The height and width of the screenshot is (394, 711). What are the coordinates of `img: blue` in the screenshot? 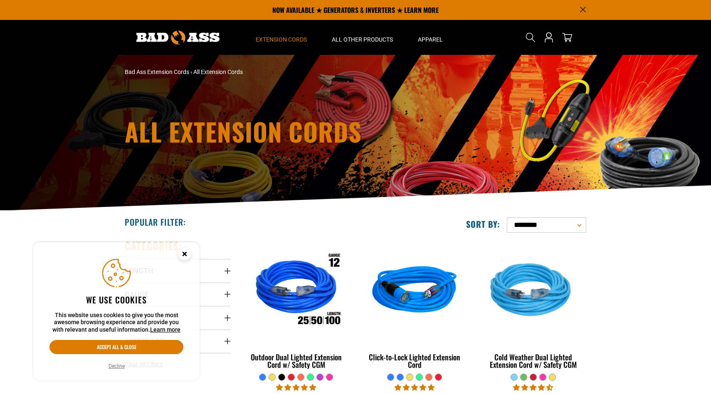 It's located at (415, 292).